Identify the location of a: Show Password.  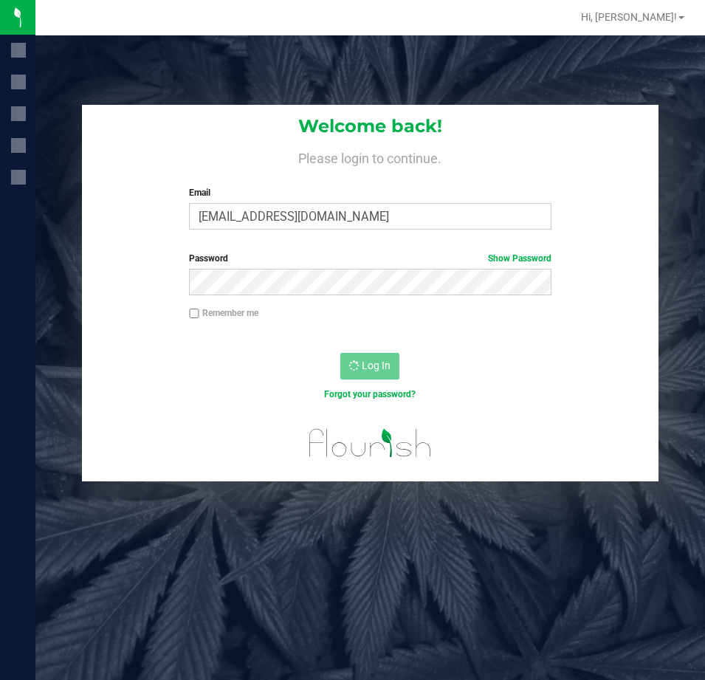
(519, 258).